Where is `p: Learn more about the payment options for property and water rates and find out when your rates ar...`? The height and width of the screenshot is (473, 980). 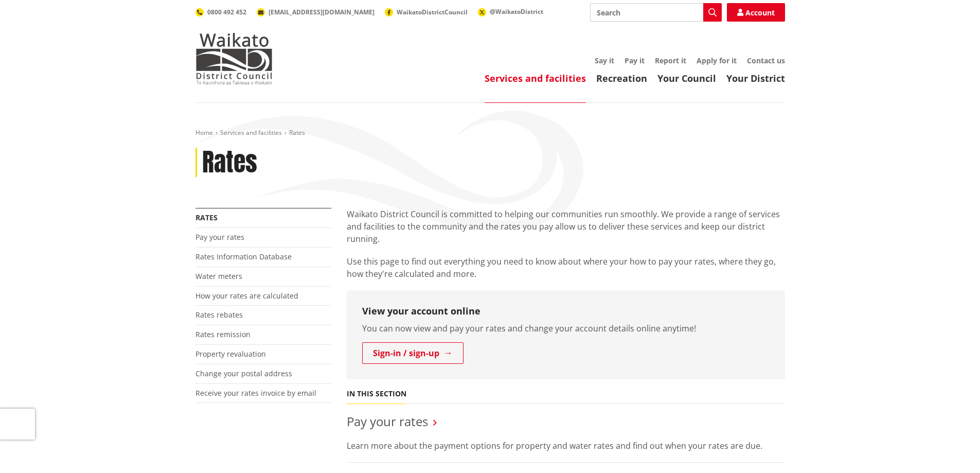 p: Learn more about the payment options for property and water rates and find out when your rates ar... is located at coordinates (566, 445).